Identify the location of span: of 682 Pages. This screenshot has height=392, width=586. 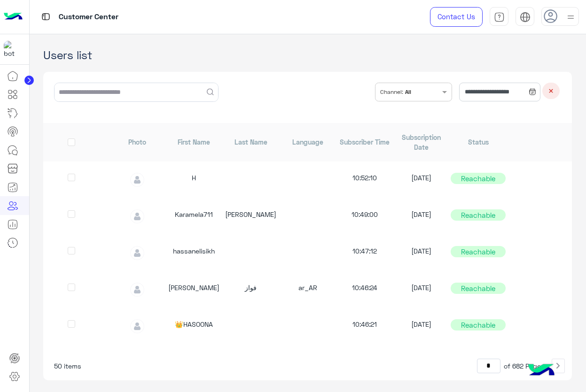
(524, 366).